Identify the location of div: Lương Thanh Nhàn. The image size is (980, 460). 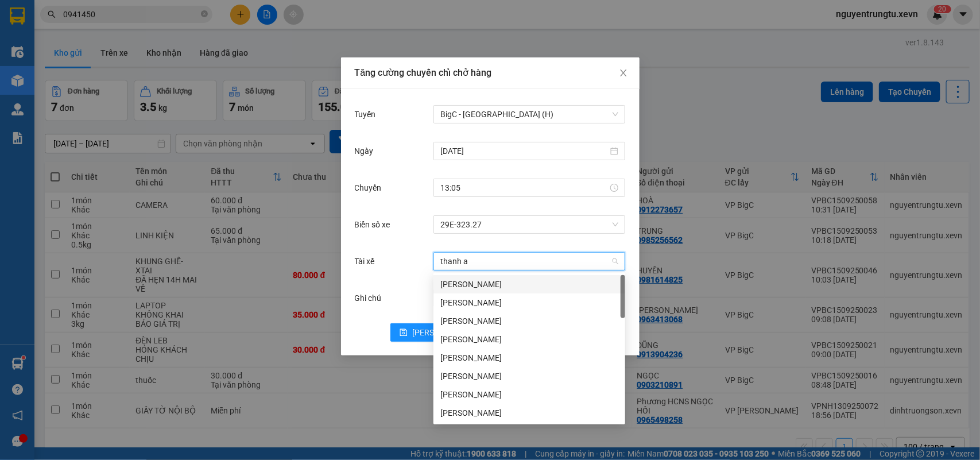
(529, 413).